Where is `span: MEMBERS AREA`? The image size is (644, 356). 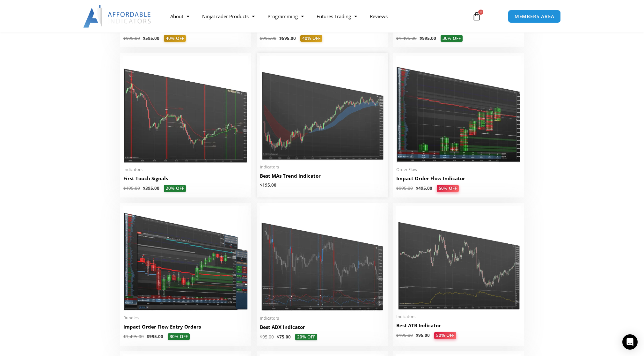
span: MEMBERS AREA is located at coordinates (534, 16).